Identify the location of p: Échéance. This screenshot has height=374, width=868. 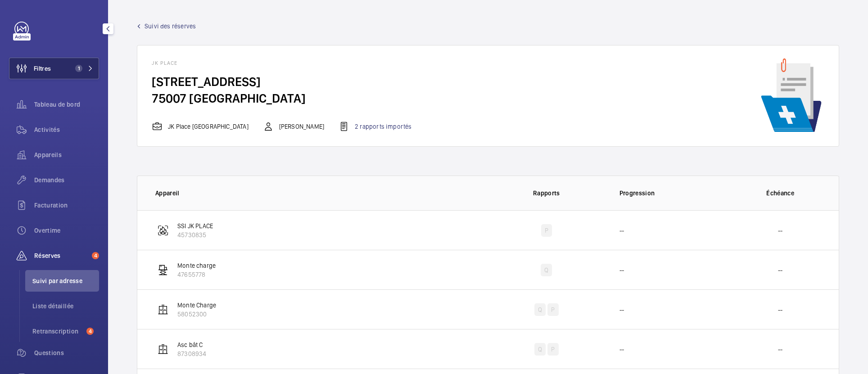
(781, 193).